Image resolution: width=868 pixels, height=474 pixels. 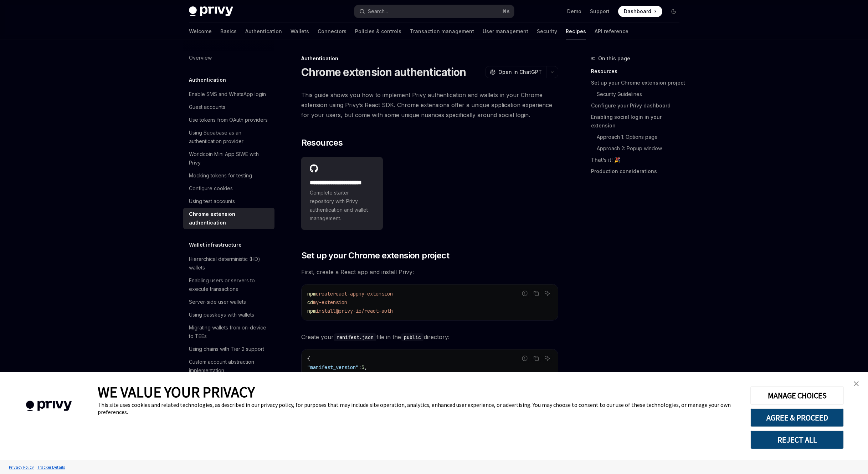 I want to click on a: close banner, so click(x=856, y=383).